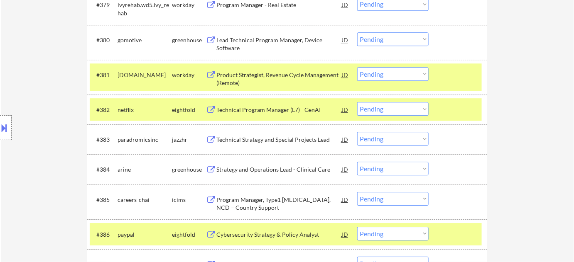 The height and width of the screenshot is (262, 574). I want to click on div: Technical Strategy and Special Projects Lead, so click(279, 140).